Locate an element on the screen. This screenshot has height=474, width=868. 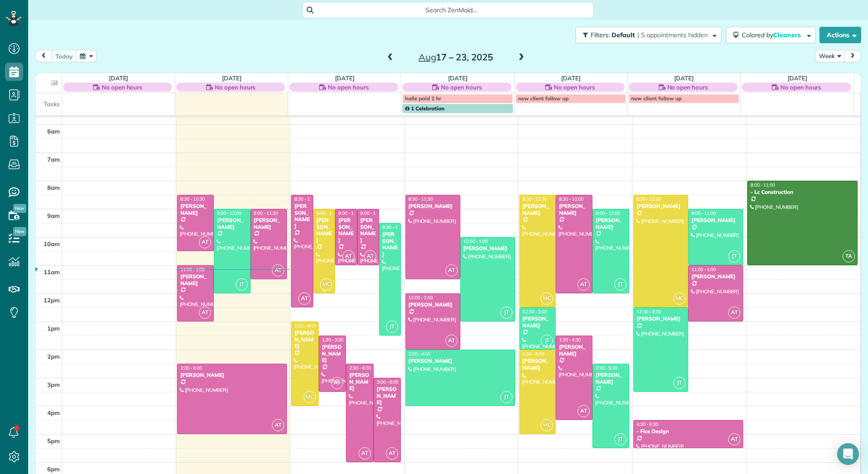
span: 2:00 - 4:00 is located at coordinates (419, 354).